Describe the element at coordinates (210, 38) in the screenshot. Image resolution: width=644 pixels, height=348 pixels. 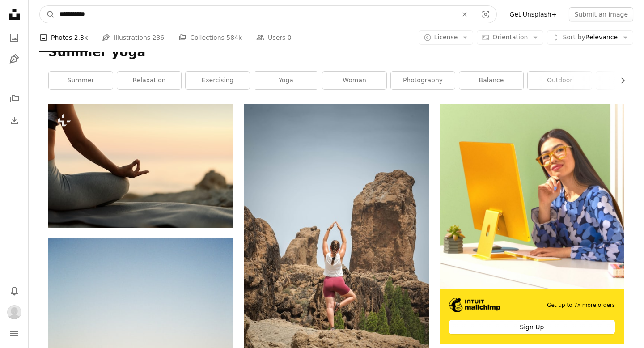
I see `a: Collections 584k` at that location.